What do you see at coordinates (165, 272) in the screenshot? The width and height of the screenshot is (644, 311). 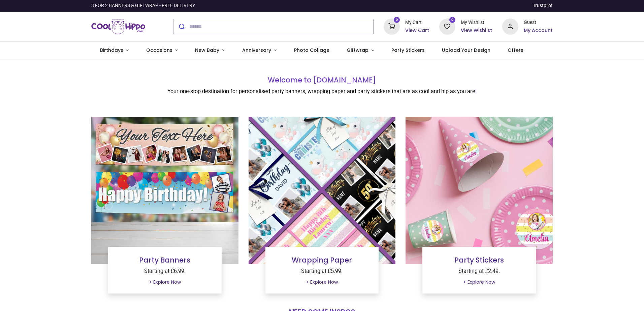 I see `p: Starting at £6.99.` at bounding box center [165, 272].